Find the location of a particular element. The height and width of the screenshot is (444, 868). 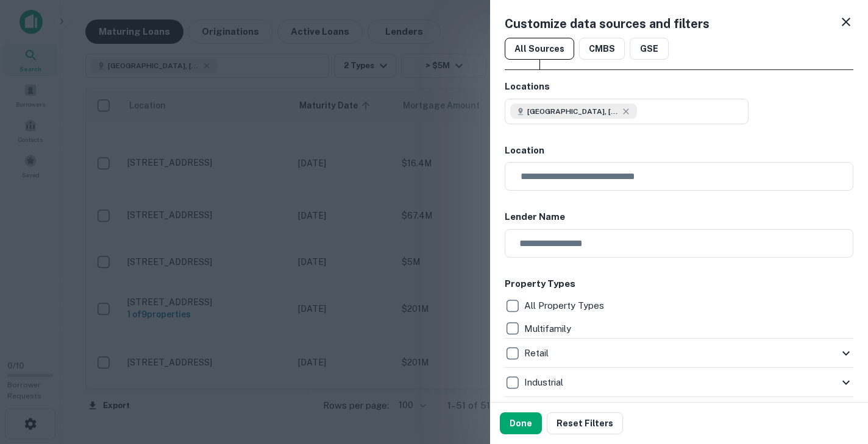

div: Retail is located at coordinates (680, 353).